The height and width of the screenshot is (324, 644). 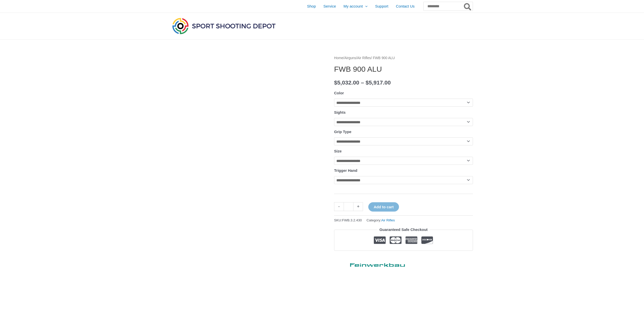 I want to click on label: Grip Type, so click(x=343, y=132).